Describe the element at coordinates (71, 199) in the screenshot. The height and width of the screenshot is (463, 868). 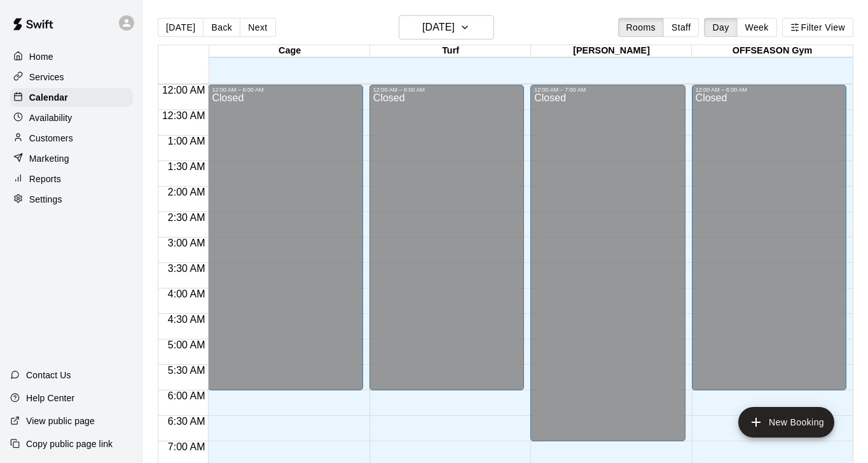
I see `a: Settings` at that location.